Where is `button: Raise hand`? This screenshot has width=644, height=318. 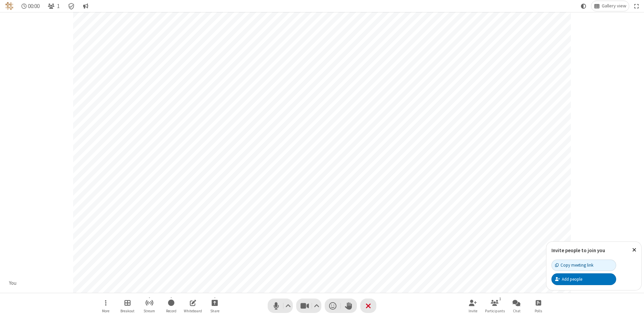
button: Raise hand is located at coordinates (349, 305).